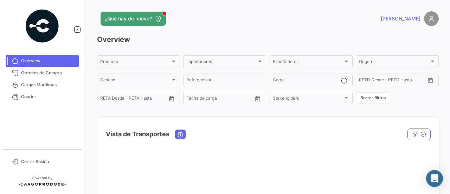  Describe the element at coordinates (180, 134) in the screenshot. I see `button: Ocean` at that location.